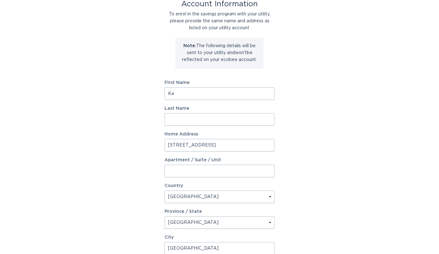 Image resolution: width=439 pixels, height=254 pixels. What do you see at coordinates (183, 211) in the screenshot?
I see `label: Province / State` at bounding box center [183, 211].